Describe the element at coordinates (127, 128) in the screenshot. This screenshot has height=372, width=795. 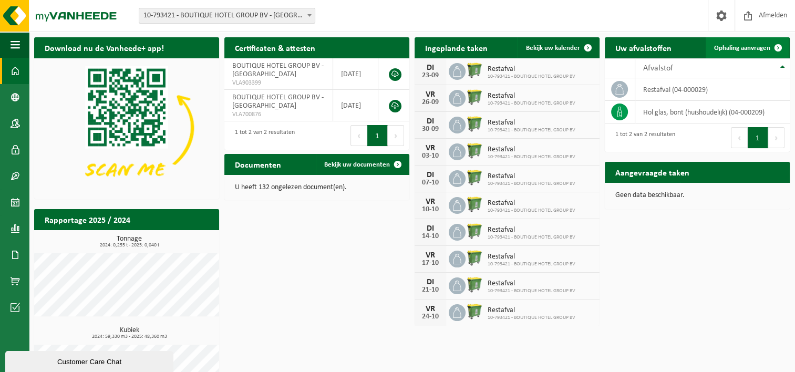
I see `img: Download de VHEPlus App` at that location.